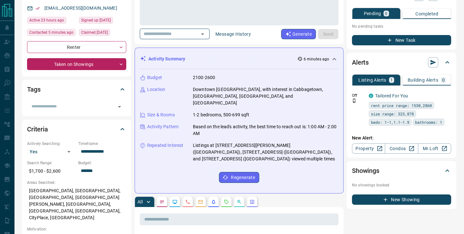 The height and width of the screenshot is (234, 464). What do you see at coordinates (316, 59) in the screenshot?
I see `p: 6 minutes ago` at bounding box center [316, 59].